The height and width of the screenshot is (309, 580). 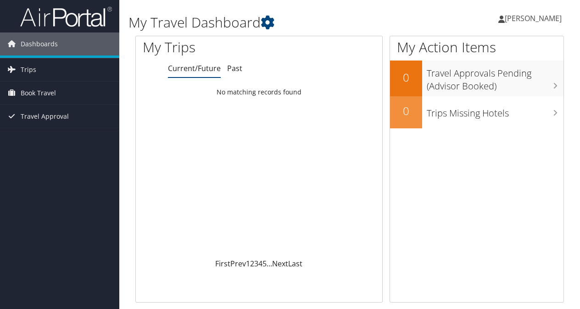 I want to click on span: Book Travel, so click(x=38, y=93).